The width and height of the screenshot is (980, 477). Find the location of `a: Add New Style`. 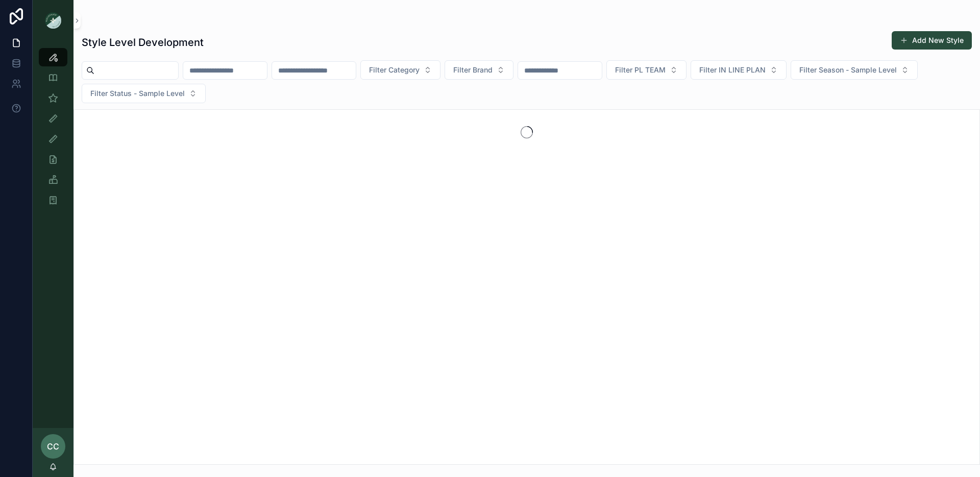

a: Add New Style is located at coordinates (932, 40).